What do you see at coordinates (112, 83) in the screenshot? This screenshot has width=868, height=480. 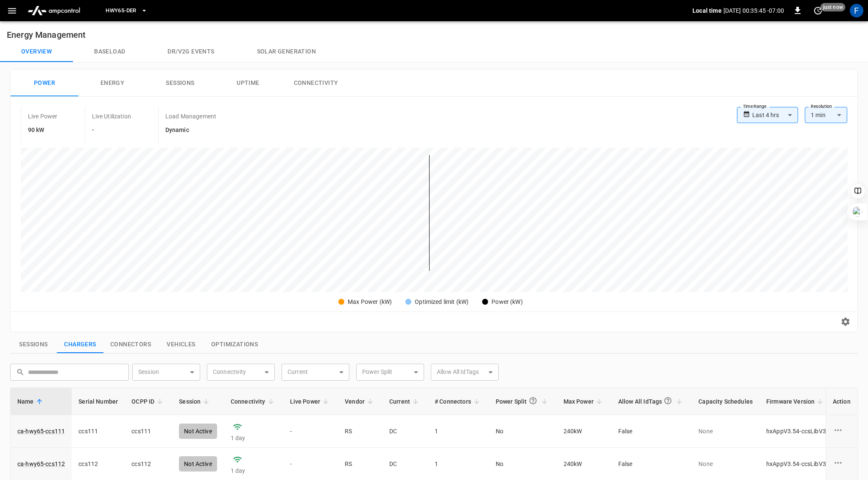 I see `button: Energy` at bounding box center [112, 83].